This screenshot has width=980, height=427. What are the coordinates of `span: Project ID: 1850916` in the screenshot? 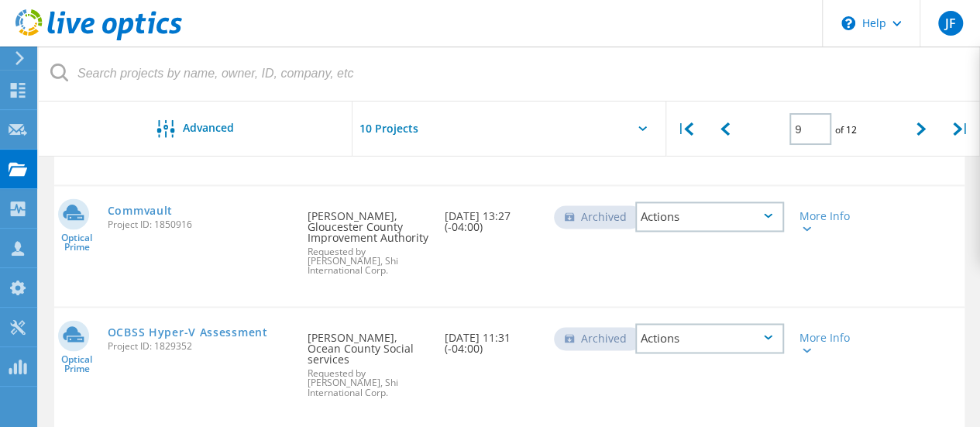 It's located at (200, 225).